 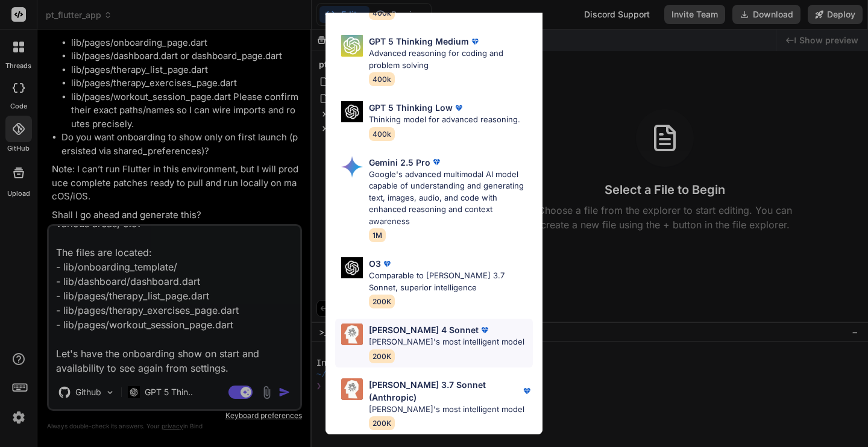 I want to click on p: GPT 5 Thinking Medium, so click(x=419, y=41).